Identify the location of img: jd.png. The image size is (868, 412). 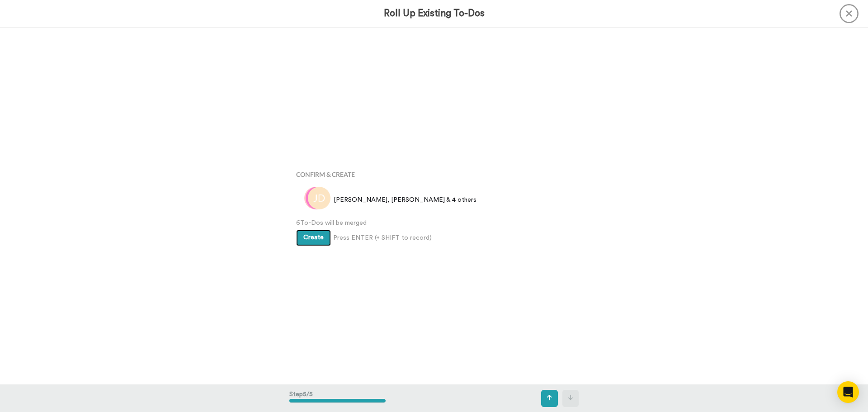
(319, 198).